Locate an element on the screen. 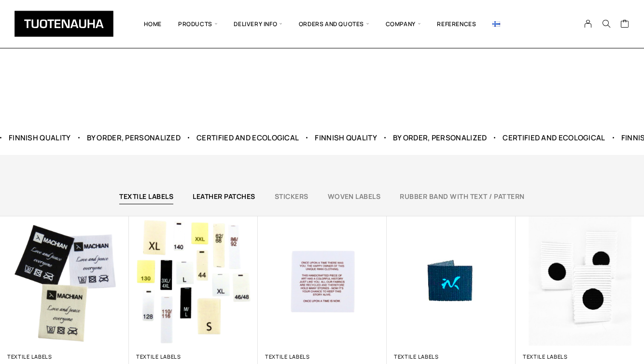 This screenshot has width=644, height=364. a: Cart is located at coordinates (625, 24).